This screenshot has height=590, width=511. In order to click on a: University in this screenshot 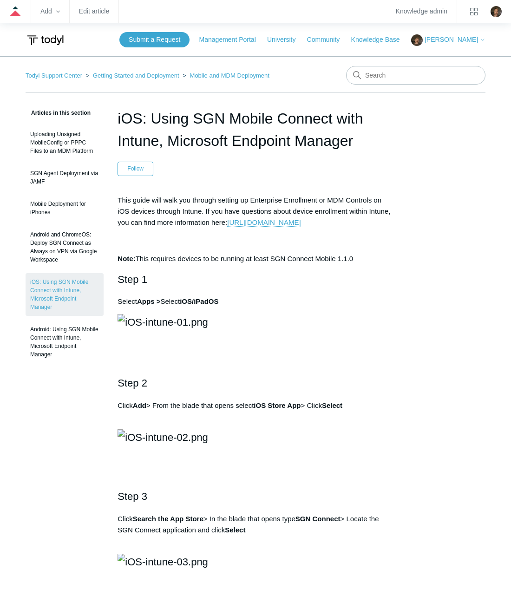, I will do `click(286, 39)`.